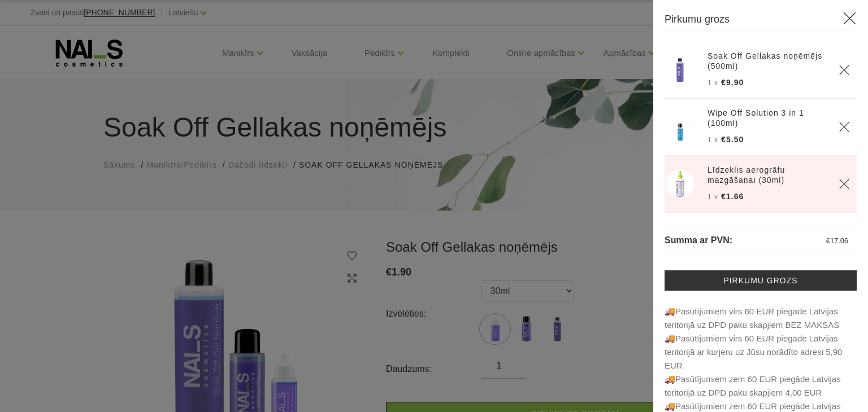 The width and height of the screenshot is (868, 412). Describe the element at coordinates (839, 240) in the screenshot. I see `span: 17.06` at that location.